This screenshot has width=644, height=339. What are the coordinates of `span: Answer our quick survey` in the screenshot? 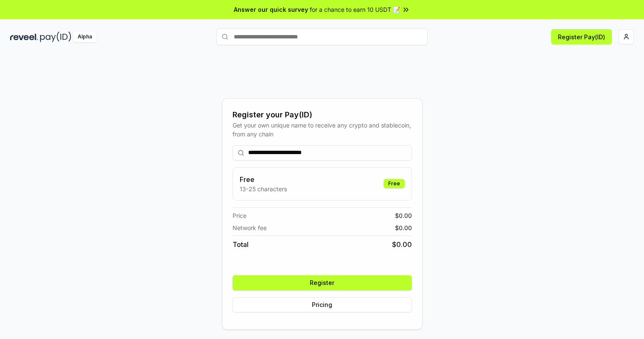 It's located at (271, 9).